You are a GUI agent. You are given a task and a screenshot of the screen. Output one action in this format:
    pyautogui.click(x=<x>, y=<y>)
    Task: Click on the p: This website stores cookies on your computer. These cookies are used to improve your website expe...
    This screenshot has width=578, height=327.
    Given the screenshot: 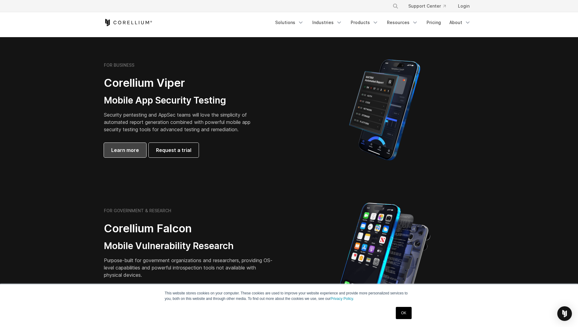 What is the action you would take?
    pyautogui.click(x=289, y=296)
    